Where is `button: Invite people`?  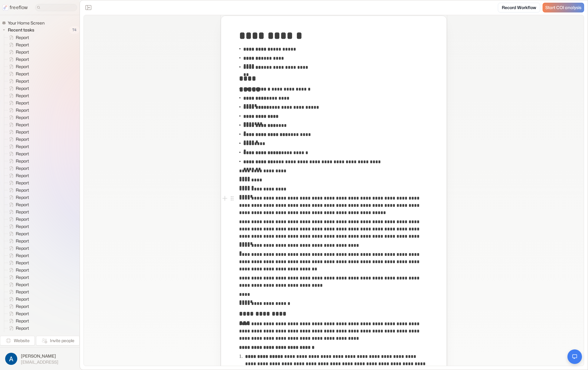 button: Invite people is located at coordinates (58, 341).